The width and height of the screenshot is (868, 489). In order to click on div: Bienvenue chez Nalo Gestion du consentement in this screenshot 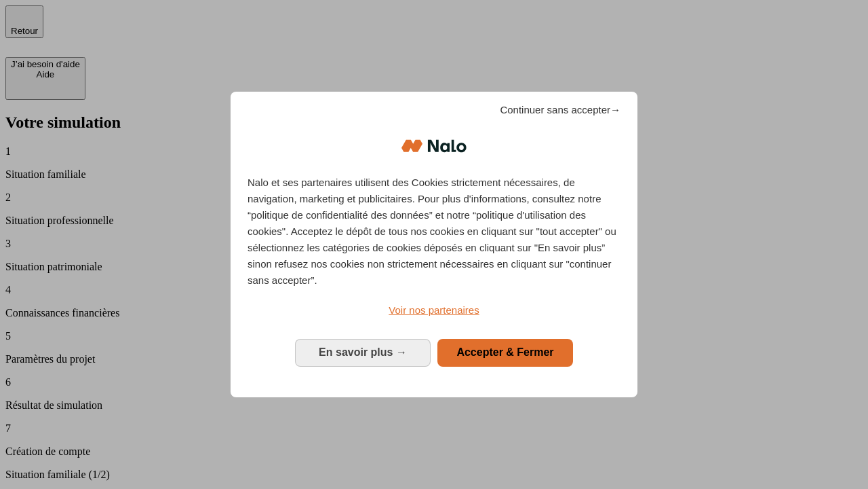, I will do `click(434, 243)`.